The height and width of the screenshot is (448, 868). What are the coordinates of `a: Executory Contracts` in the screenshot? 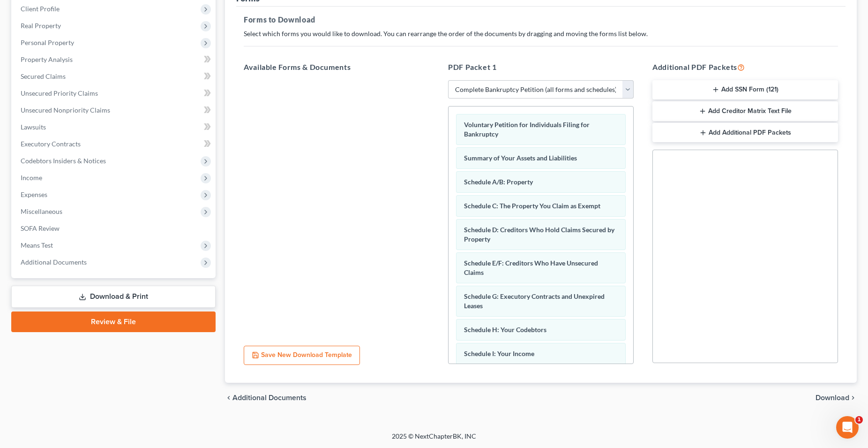 It's located at (114, 144).